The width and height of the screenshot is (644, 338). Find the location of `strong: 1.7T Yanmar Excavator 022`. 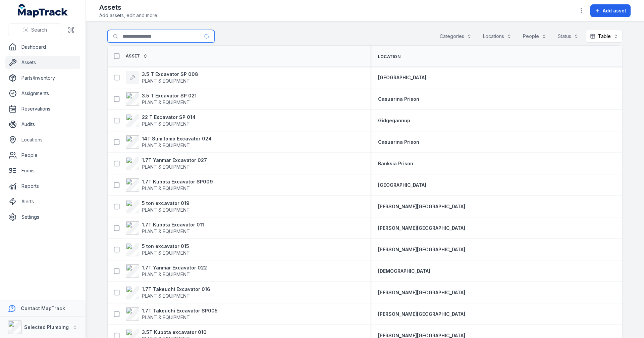

strong: 1.7T Yanmar Excavator 022 is located at coordinates (174, 267).